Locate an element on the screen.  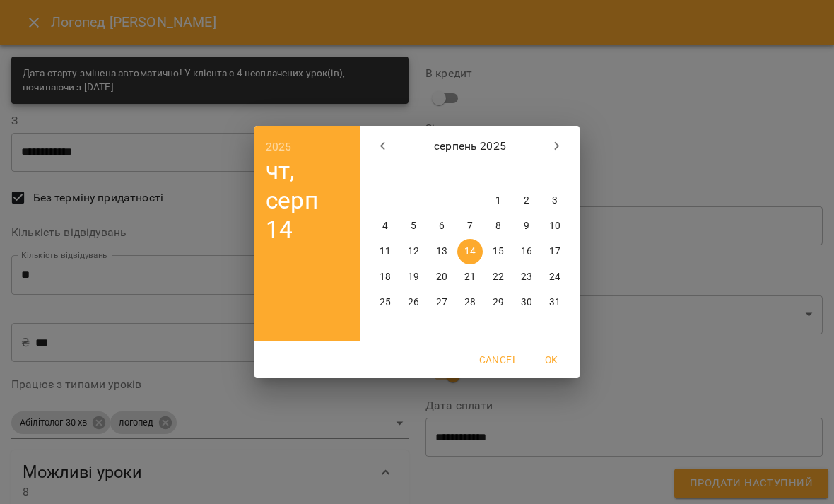
span: вт is located at coordinates (414, 174).